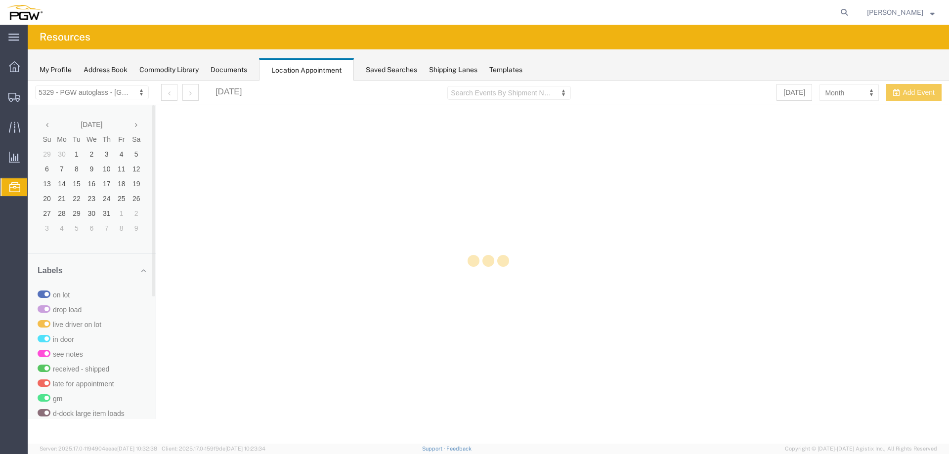 The height and width of the screenshot is (454, 949). Describe the element at coordinates (307, 70) in the screenshot. I see `div: Location Appointment` at that location.